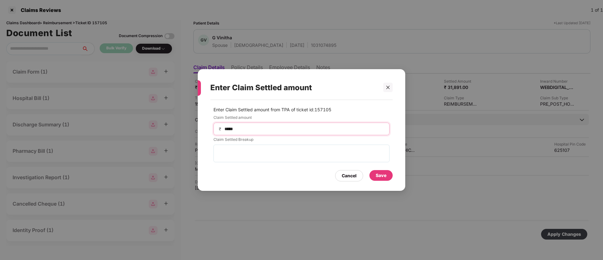 This screenshot has width=603, height=260. What do you see at coordinates (388, 87) in the screenshot?
I see `span: close` at bounding box center [388, 87].